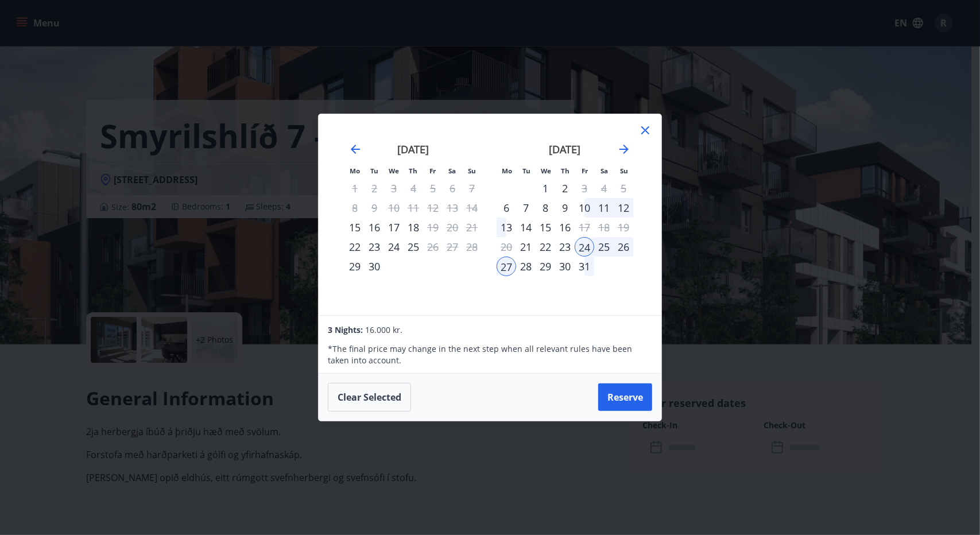 This screenshot has width=980, height=535. I want to click on td: Choose Friday, October 31, 2025 as your check-in date. It’s available., so click(584, 267).